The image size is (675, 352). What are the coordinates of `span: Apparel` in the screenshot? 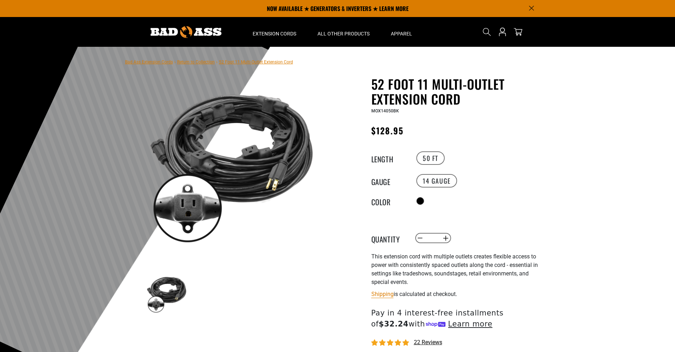 It's located at (402, 34).